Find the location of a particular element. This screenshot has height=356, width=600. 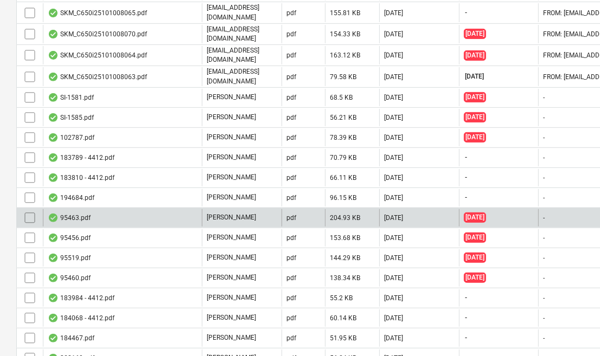

div: 95456.pdf is located at coordinates (69, 238).